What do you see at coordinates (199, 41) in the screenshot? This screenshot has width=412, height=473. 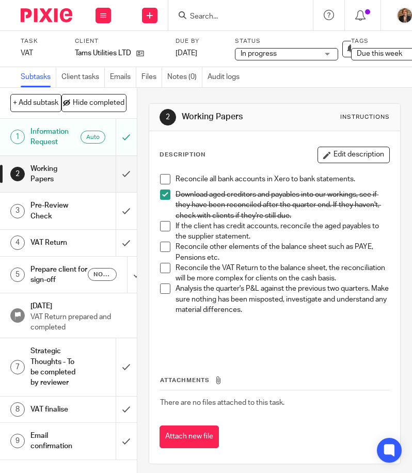 I see `label: Due by` at bounding box center [199, 41].